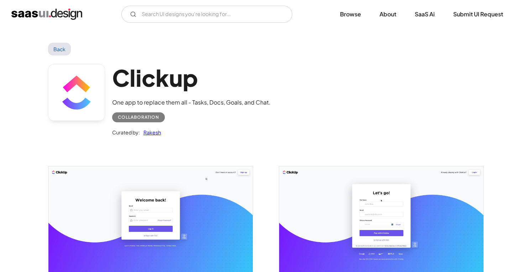 This screenshot has height=272, width=523. I want to click on a: home, so click(47, 14).